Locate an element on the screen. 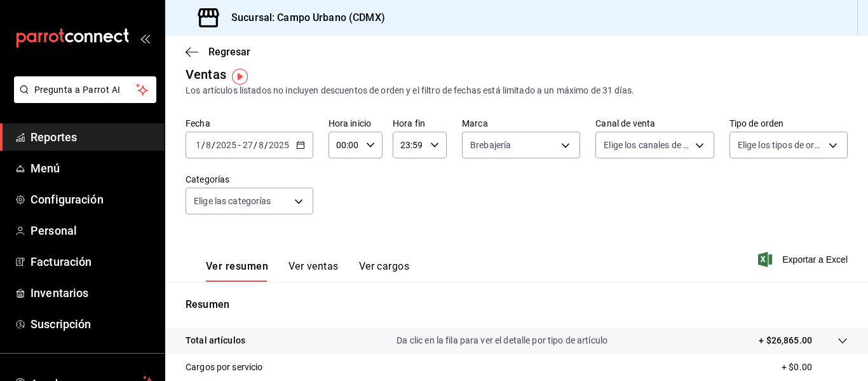  span: Elige los tipos de orden is located at coordinates (781, 145).